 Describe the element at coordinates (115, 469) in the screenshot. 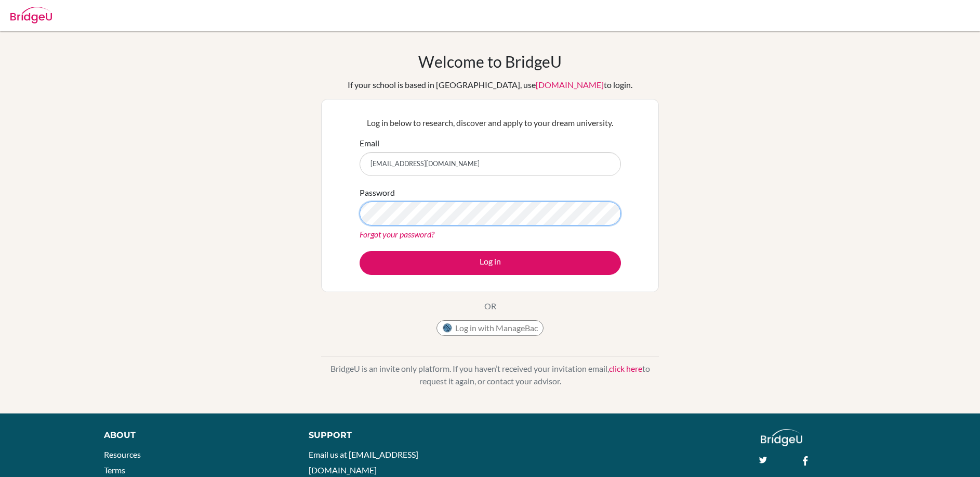

I see `a: Terms` at that location.